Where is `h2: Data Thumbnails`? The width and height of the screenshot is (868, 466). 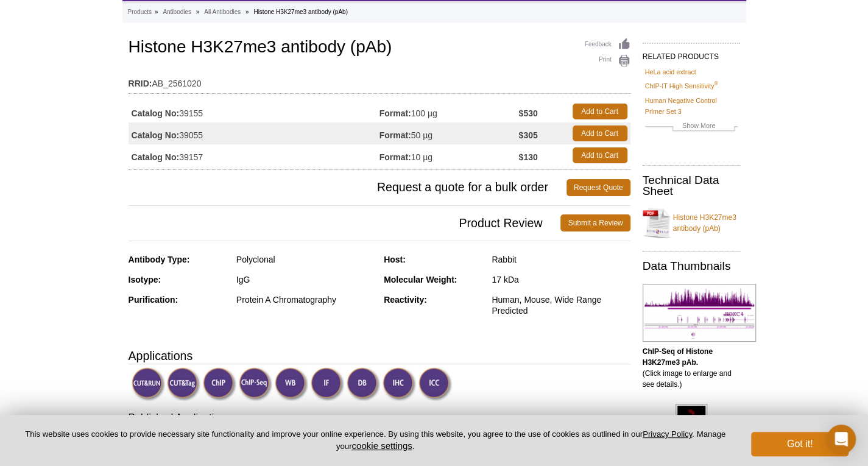
h2: Data Thumbnails is located at coordinates (692, 266).